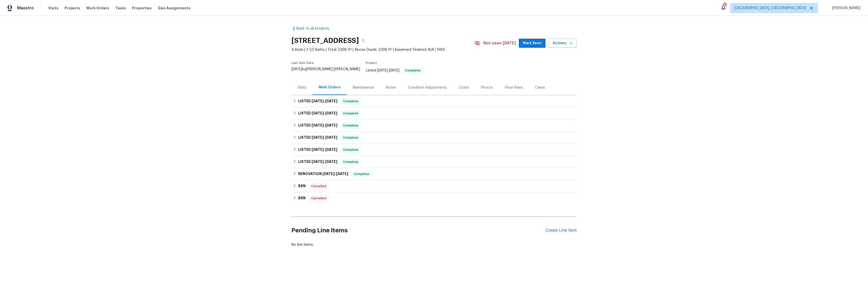  What do you see at coordinates (363, 40) in the screenshot?
I see `button: Copy Address` at bounding box center [363, 40].